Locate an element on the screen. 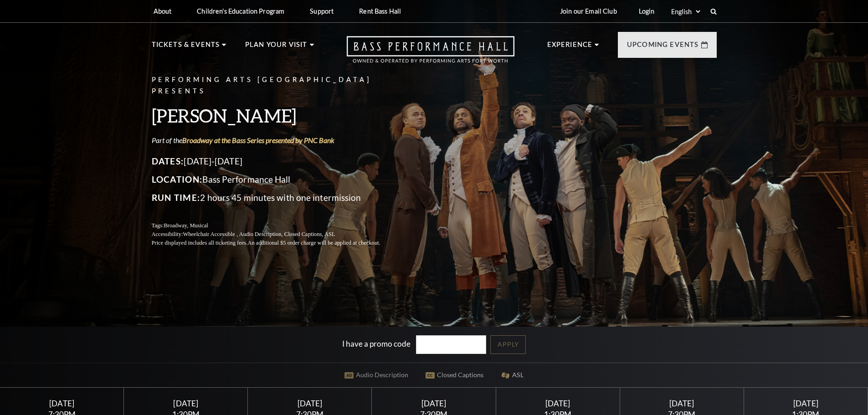 The width and height of the screenshot is (868, 415). span: Location: is located at coordinates (178, 179).